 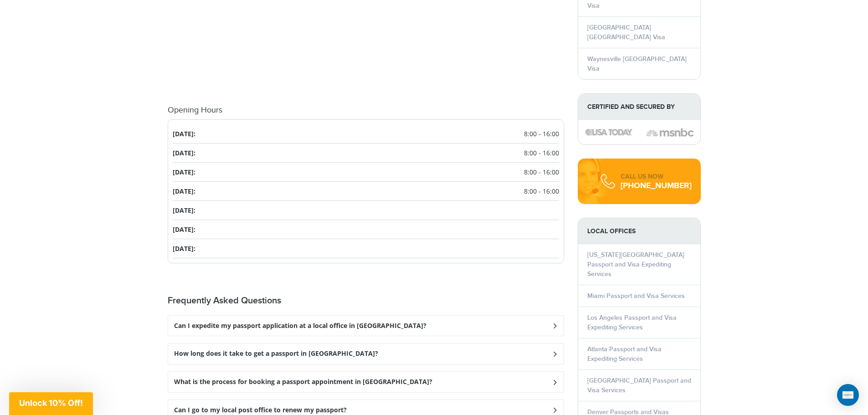 I want to click on a: Los Angeles Passport and Visa Expediting Services, so click(x=632, y=323).